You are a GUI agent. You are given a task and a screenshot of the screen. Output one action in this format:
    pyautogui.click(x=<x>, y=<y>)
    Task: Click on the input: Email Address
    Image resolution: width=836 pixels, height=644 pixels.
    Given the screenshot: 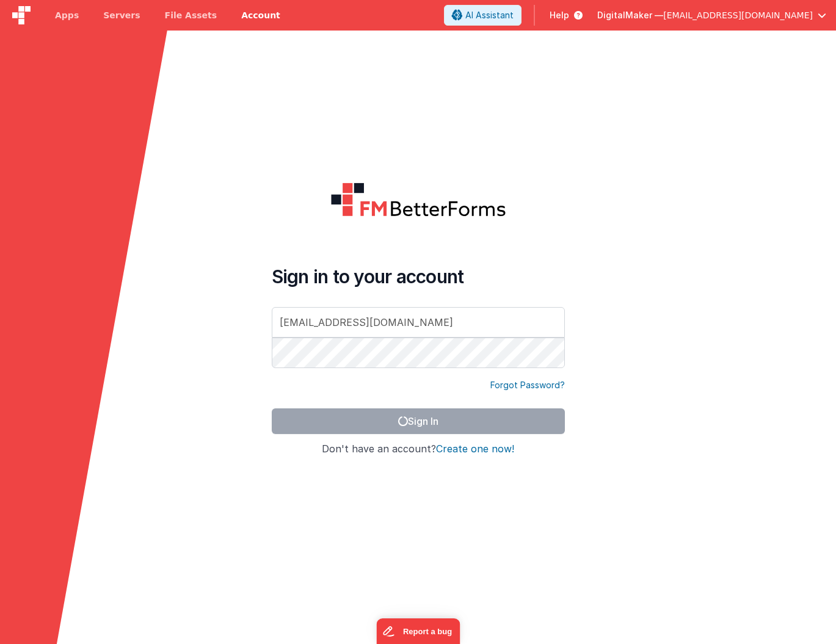 What is the action you would take?
    pyautogui.click(x=418, y=322)
    